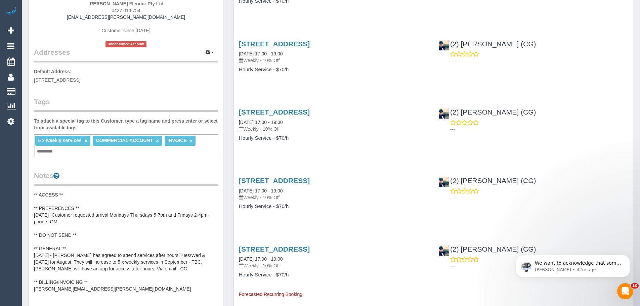 The image size is (640, 306). What do you see at coordinates (126, 124) in the screenshot?
I see `label: To attach a special tag to this Customer, type a tag name and press enter or select from availabl...` at bounding box center [126, 124].